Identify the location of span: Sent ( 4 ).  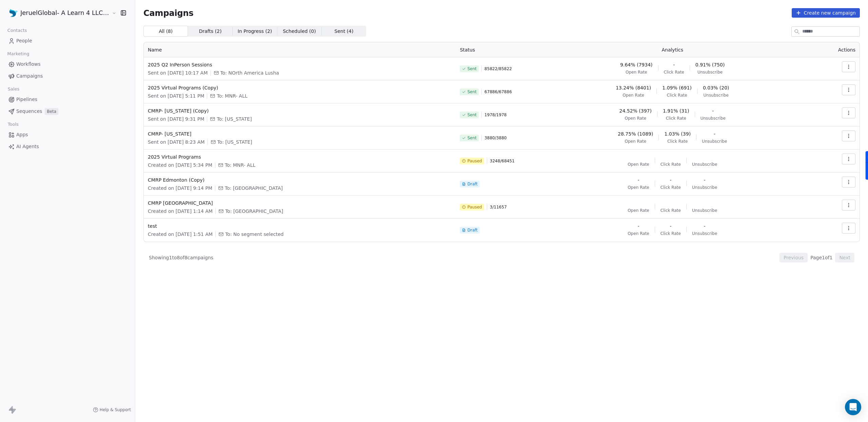
(344, 31).